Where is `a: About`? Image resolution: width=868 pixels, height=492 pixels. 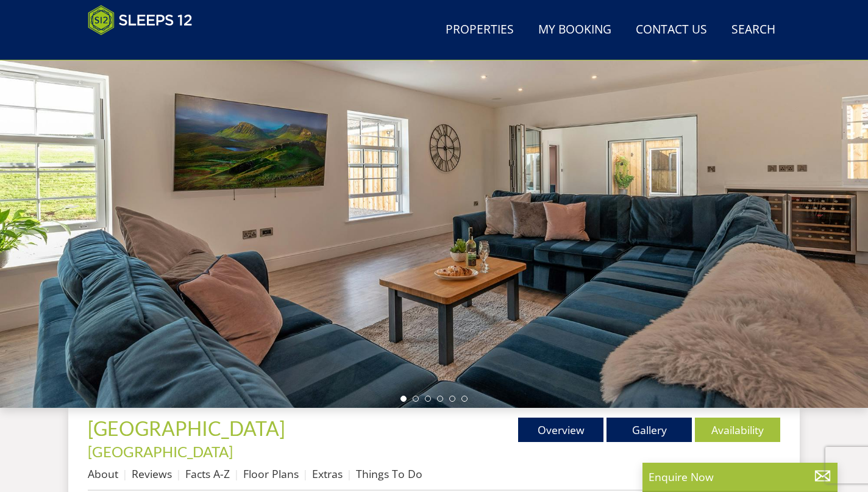 a: About is located at coordinates (103, 474).